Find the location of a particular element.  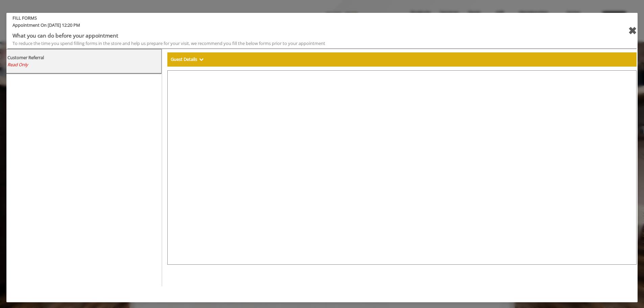

div: Guest Details Show is located at coordinates (402, 59).